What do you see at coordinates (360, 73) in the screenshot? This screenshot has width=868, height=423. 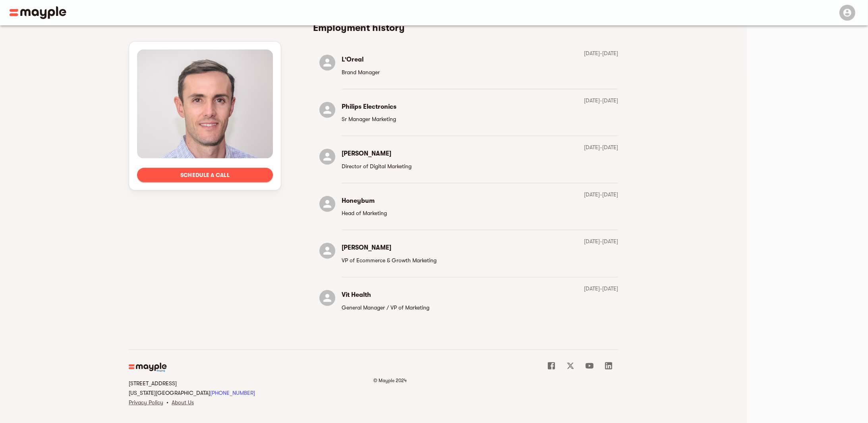 I see `p: Brand Manager` at bounding box center [360, 73].